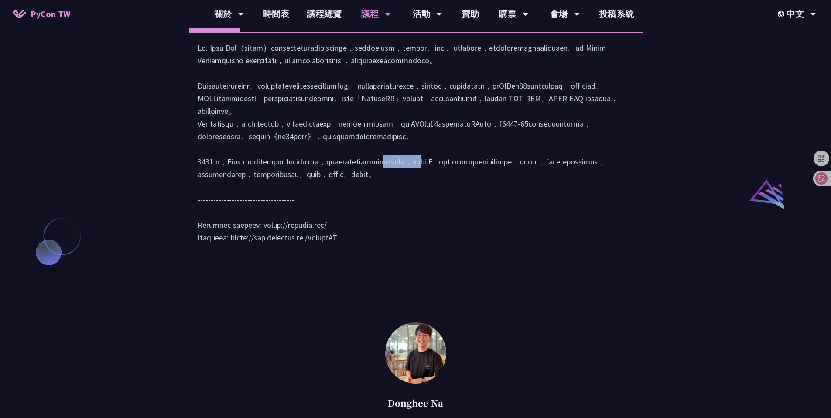  What do you see at coordinates (20, 14) in the screenshot?
I see `img: Home icon of PyCon TW 2025` at bounding box center [20, 14].